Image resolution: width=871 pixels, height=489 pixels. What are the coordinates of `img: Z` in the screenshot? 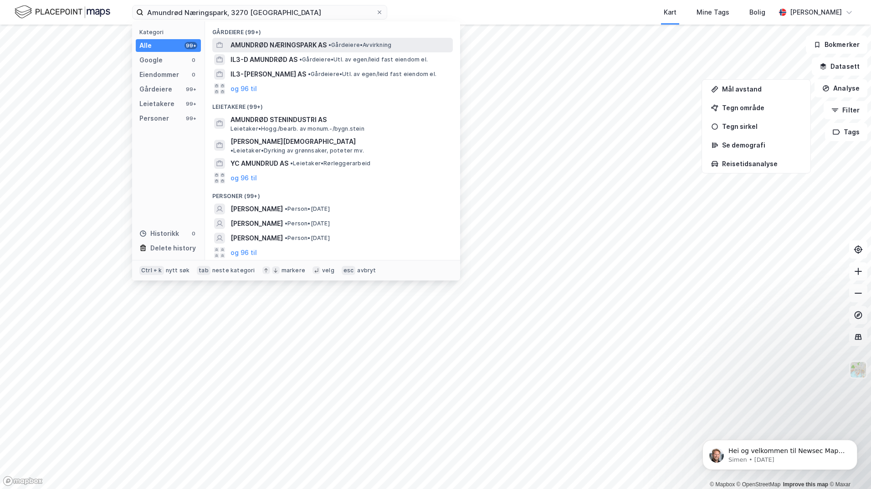 It's located at (858, 370).